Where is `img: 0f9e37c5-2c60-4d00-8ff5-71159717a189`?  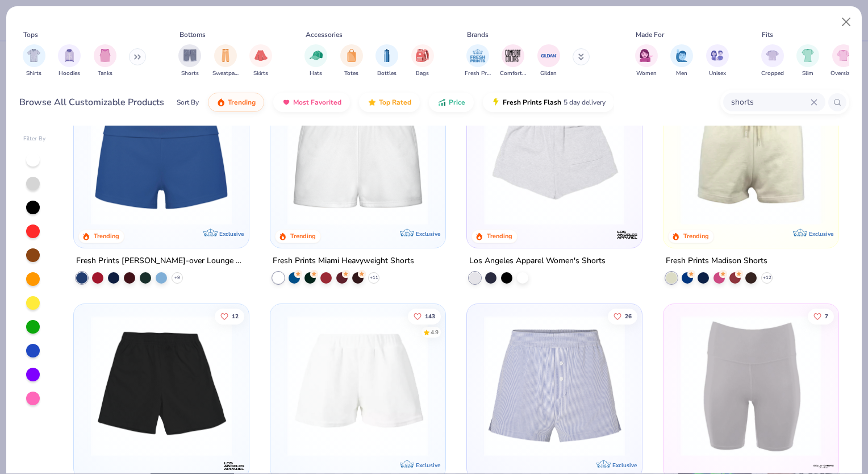 img: 0f9e37c5-2c60-4d00-8ff5-71159717a189 is located at coordinates (706, 154).